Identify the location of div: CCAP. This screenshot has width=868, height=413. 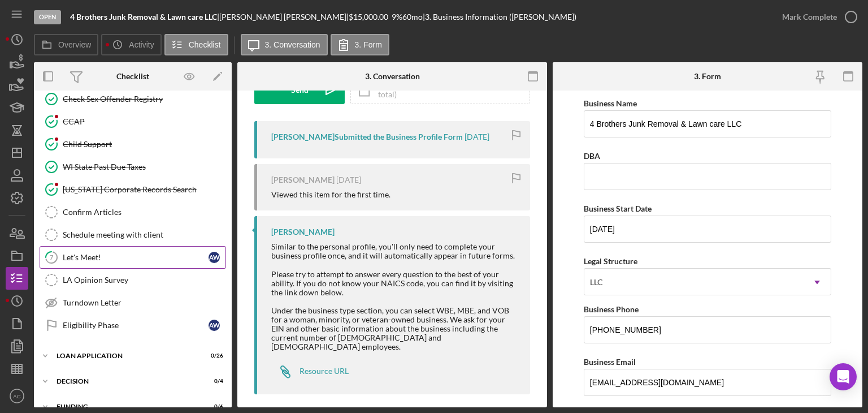
(144, 122).